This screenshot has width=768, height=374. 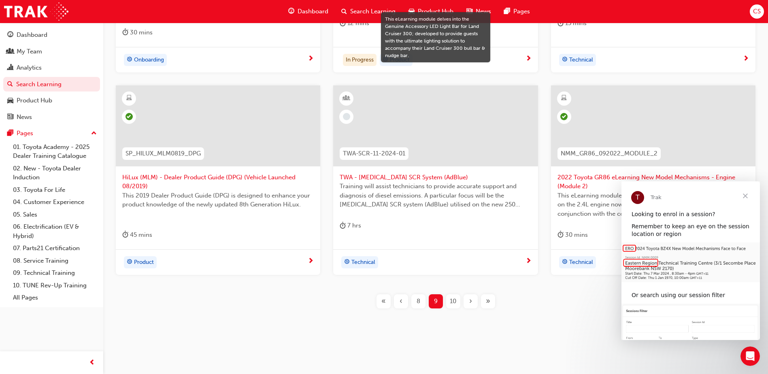 I want to click on div: 7 hrs, so click(x=350, y=225).